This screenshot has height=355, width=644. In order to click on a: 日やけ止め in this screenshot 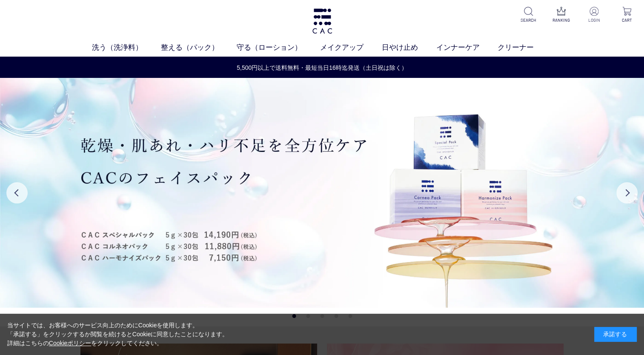, I will do `click(409, 48)`.